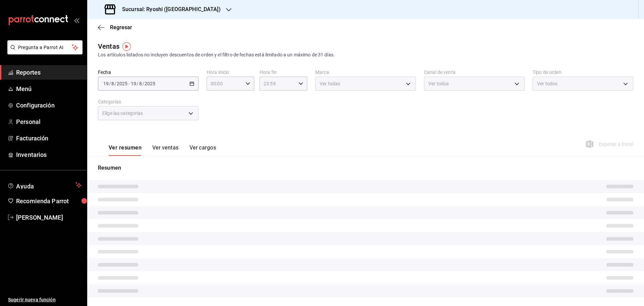 This screenshot has height=306, width=644. What do you see at coordinates (127, 46) in the screenshot?
I see `img: Tooltip marker` at bounding box center [127, 46].